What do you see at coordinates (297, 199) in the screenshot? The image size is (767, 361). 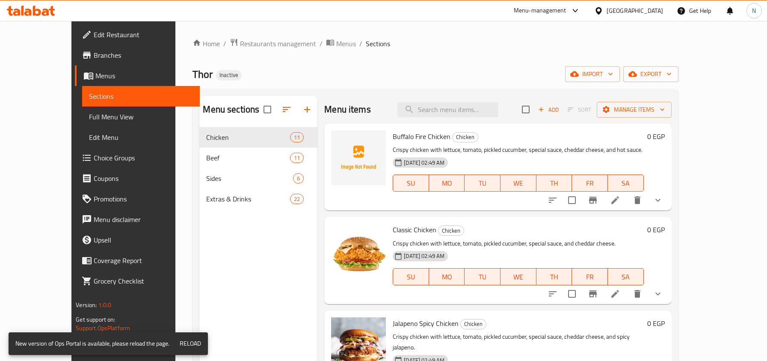 I see `span: 22` at bounding box center [297, 199].